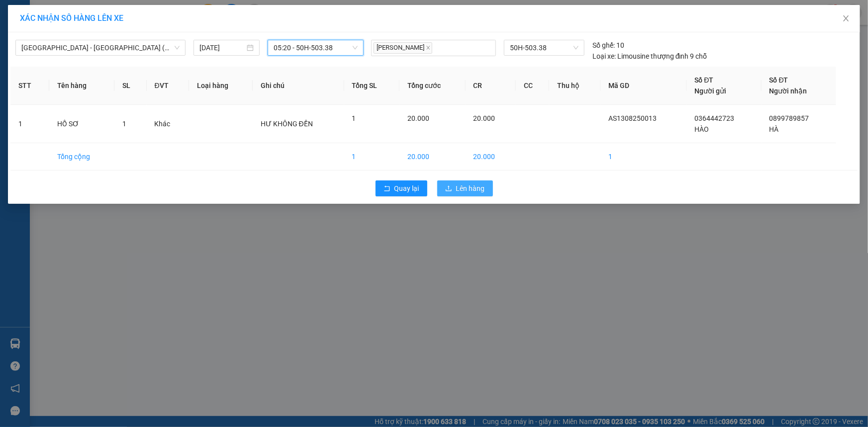 This screenshot has height=427, width=868. What do you see at coordinates (702, 129) in the screenshot?
I see `span: HÀO` at bounding box center [702, 129].